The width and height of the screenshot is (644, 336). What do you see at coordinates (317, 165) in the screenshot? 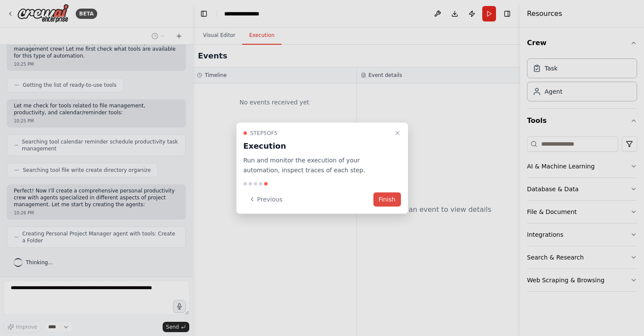
I see `p: Run and monitor the execution of your automation, inspect traces of each step.` at bounding box center [317, 165].